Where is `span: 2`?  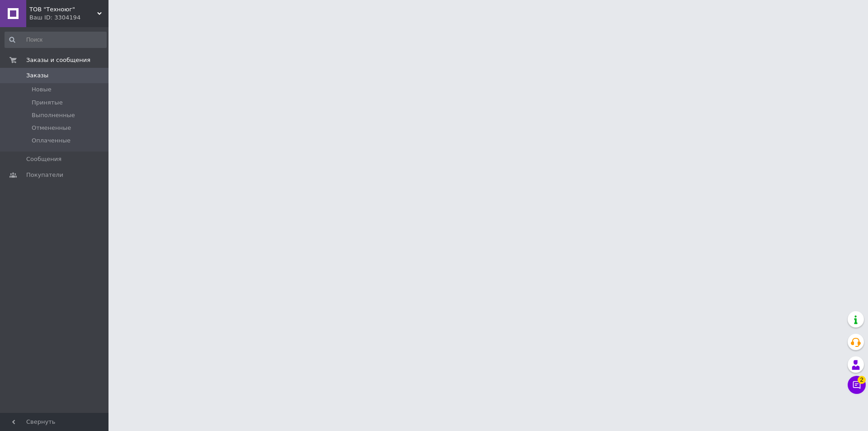 span: 2 is located at coordinates (862, 380).